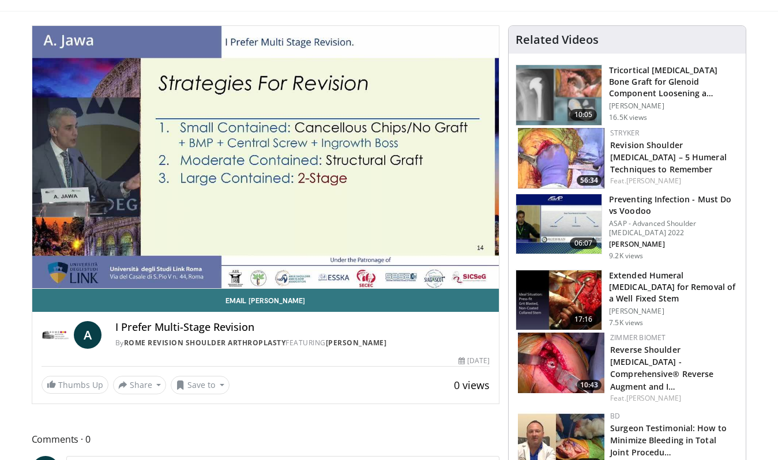  Describe the element at coordinates (559, 300) in the screenshot. I see `img: 0bf4b0fb-158d-40fd-8840-cd37d1d3604d.150x105_q85_crop-smart_upscale.jpg` at that location.